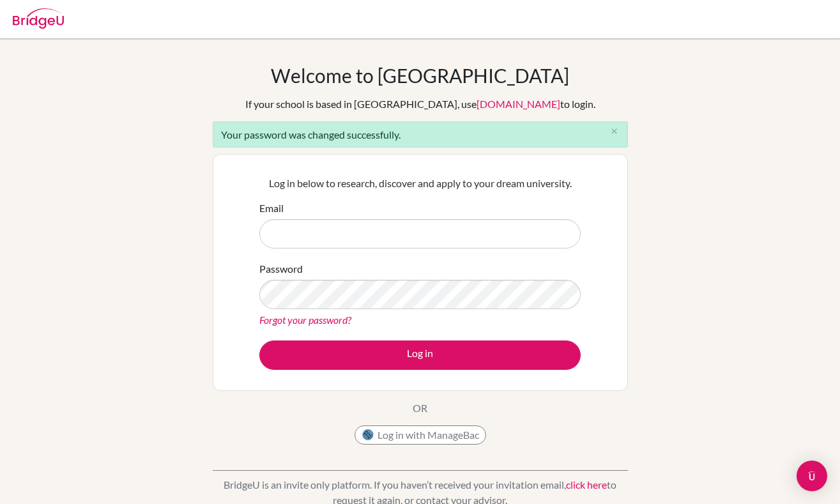 Image resolution: width=840 pixels, height=504 pixels. Describe the element at coordinates (39, 18) in the screenshot. I see `img: Bridge-U` at that location.